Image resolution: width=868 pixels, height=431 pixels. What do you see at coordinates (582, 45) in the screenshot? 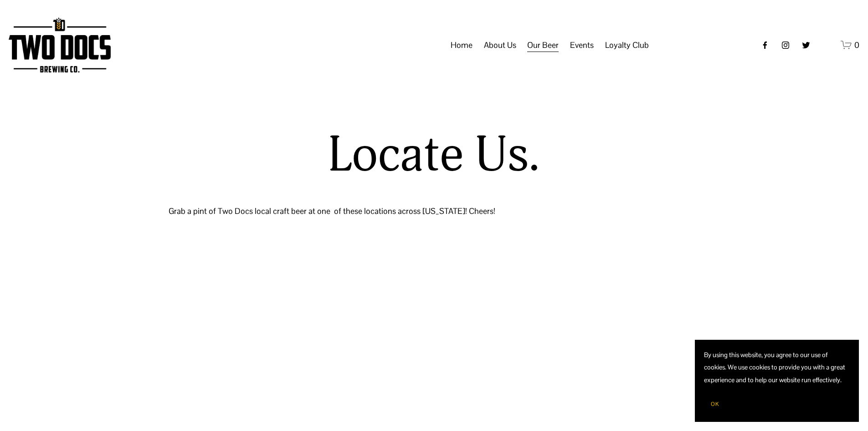
I see `span: Events` at bounding box center [582, 45].